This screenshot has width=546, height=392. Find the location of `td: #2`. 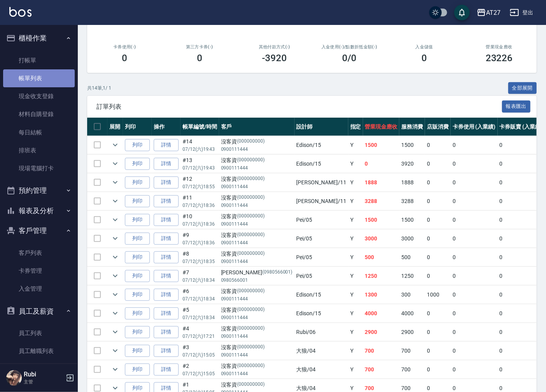

td: #2 is located at coordinates (199, 369).